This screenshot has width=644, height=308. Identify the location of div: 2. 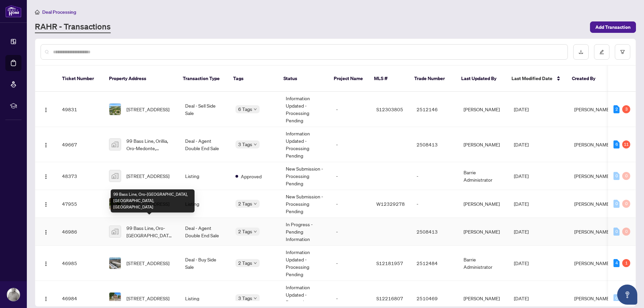
(617, 109).